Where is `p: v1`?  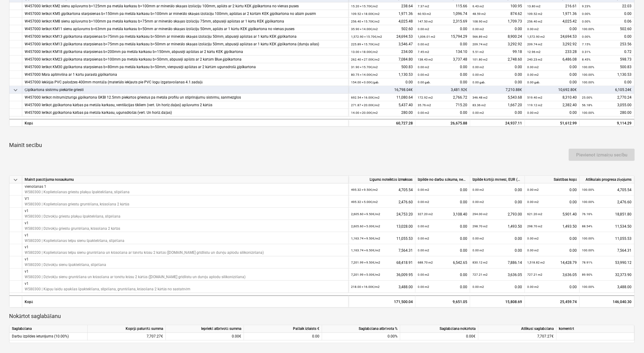 p: v1 is located at coordinates (74, 235).